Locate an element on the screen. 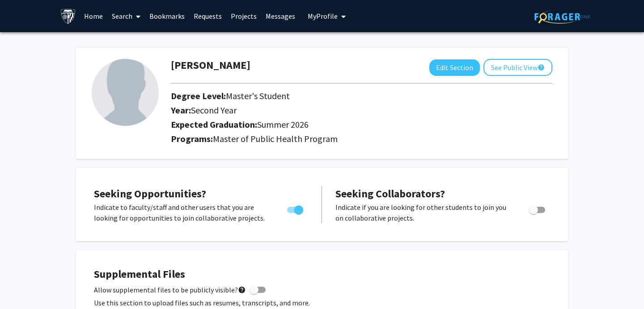  span: Master of Public Health Program is located at coordinates (275, 139).